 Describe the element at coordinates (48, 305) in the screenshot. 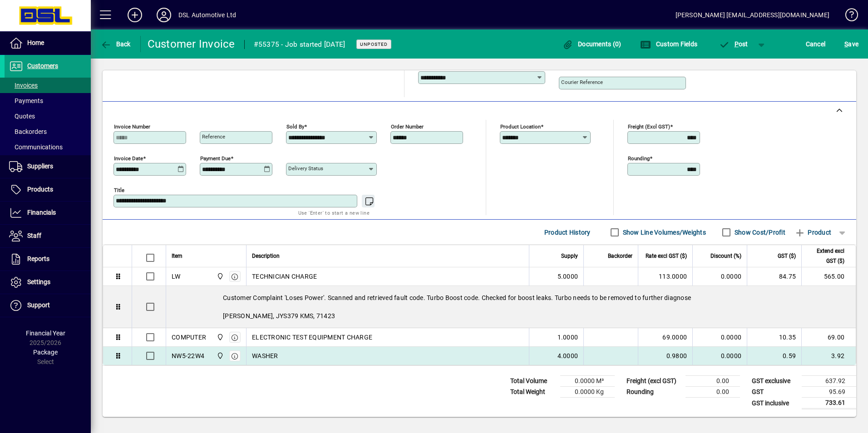

I see `a: Support` at that location.